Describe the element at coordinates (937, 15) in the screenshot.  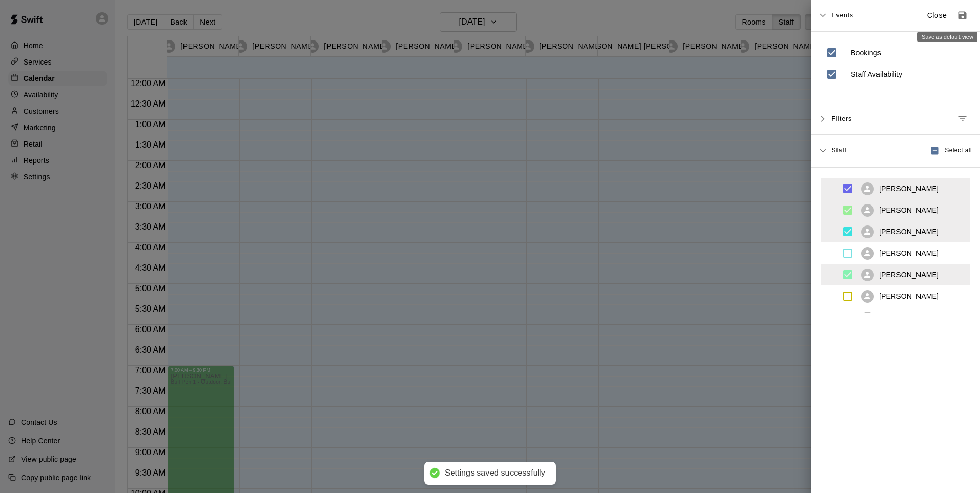
I see `button: Close sidebar` at that location.